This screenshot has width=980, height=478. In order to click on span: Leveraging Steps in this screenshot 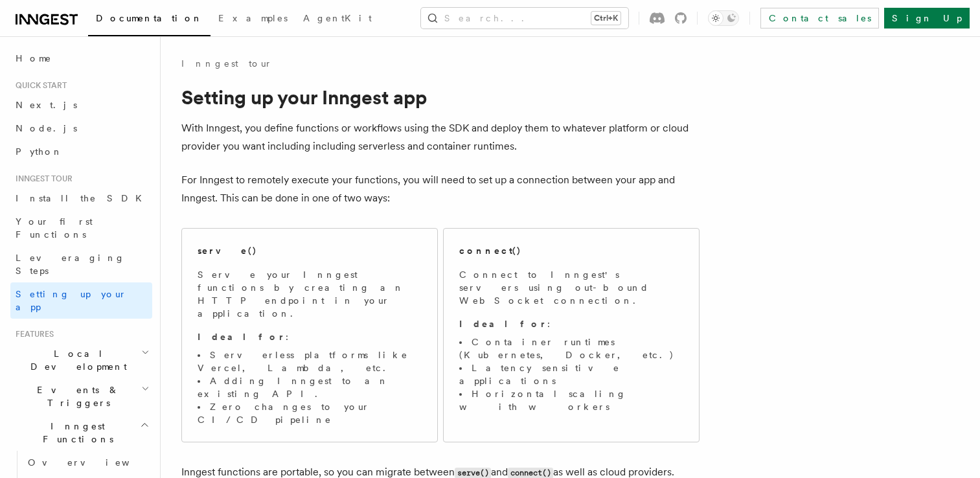, I will do `click(70, 264)`.